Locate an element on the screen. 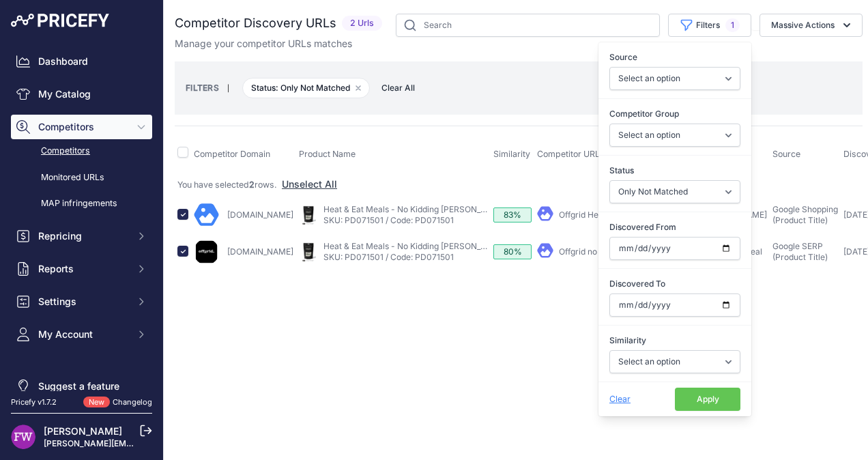 The image size is (868, 460). a: MAP infringements is located at coordinates (81, 204).